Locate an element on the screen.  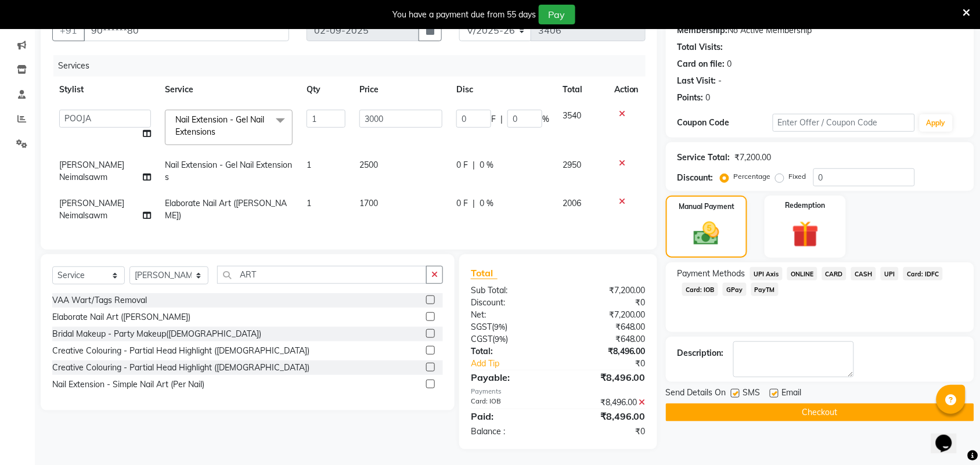
span: CARD is located at coordinates (834, 273).